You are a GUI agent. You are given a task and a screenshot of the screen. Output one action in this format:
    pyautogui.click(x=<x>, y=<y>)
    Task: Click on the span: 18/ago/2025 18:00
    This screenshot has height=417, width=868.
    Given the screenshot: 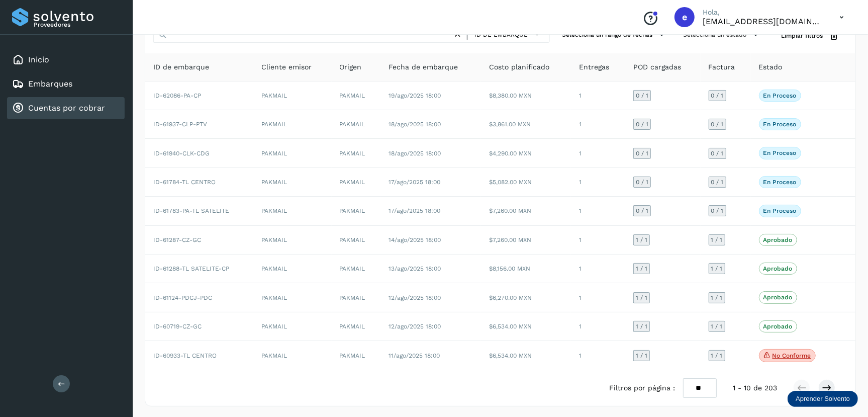 What is the action you would take?
    pyautogui.click(x=414, y=153)
    